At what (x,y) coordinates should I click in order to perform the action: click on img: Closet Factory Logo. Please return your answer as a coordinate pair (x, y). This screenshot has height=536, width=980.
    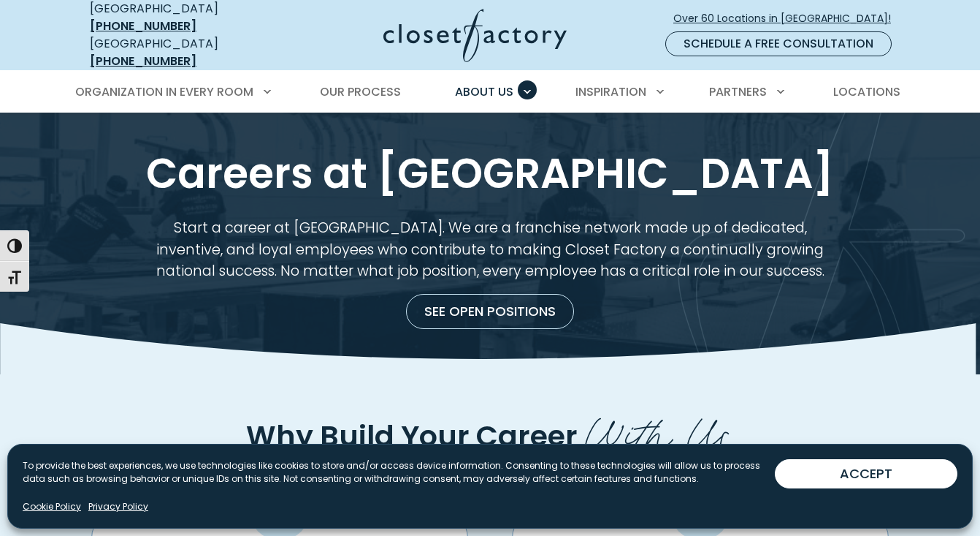
    Looking at the image, I should click on (475, 35).